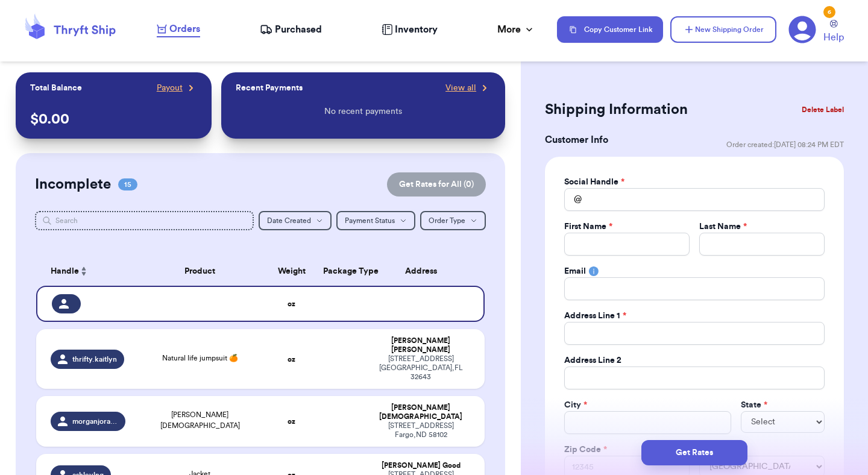  I want to click on label: First Name, so click(588, 227).